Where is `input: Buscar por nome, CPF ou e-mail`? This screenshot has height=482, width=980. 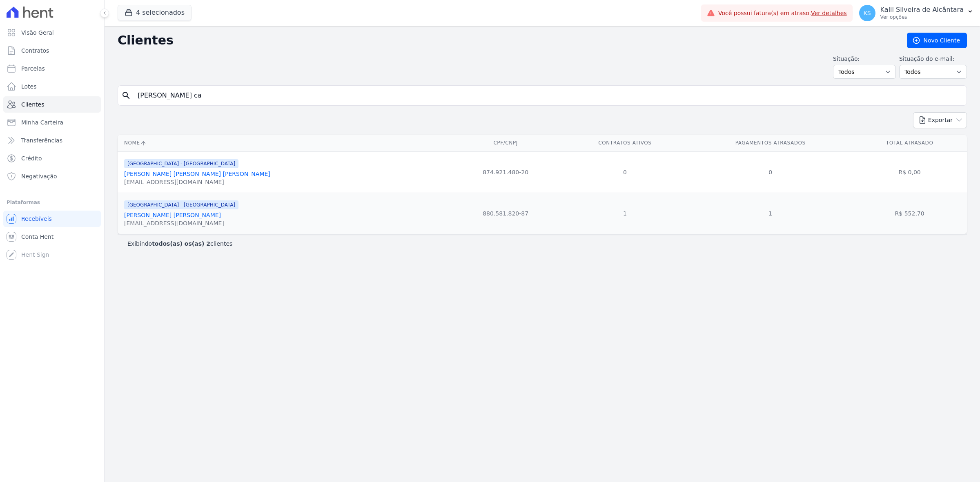
input: Buscar por nome, CPF ou e-mail is located at coordinates (548, 96).